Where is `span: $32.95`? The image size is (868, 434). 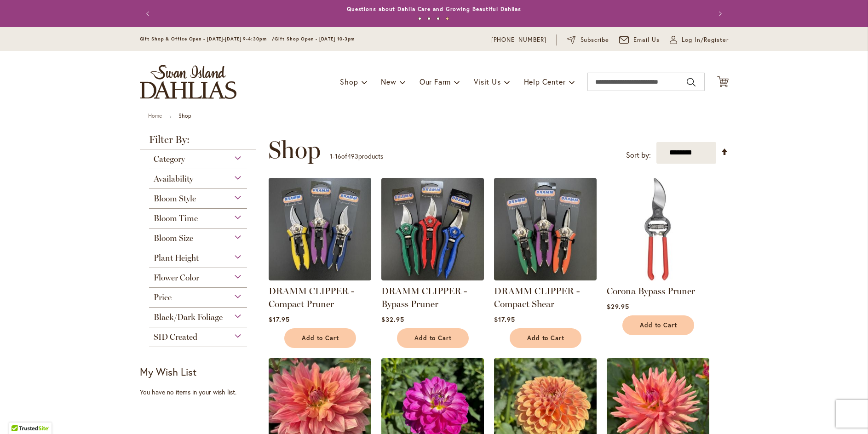 span: $32.95 is located at coordinates (393, 319).